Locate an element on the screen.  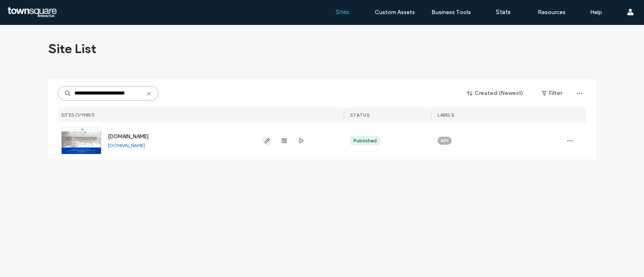
label: Resources is located at coordinates (551, 12).